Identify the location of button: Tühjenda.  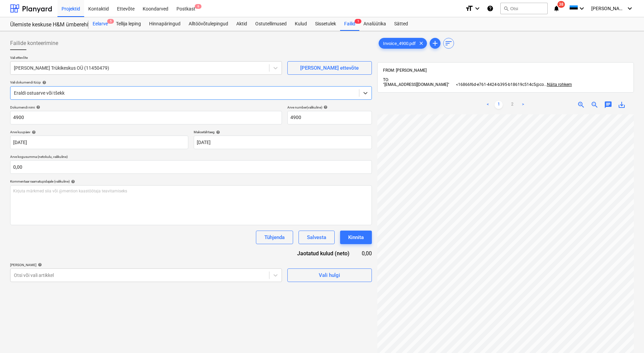
(274, 237).